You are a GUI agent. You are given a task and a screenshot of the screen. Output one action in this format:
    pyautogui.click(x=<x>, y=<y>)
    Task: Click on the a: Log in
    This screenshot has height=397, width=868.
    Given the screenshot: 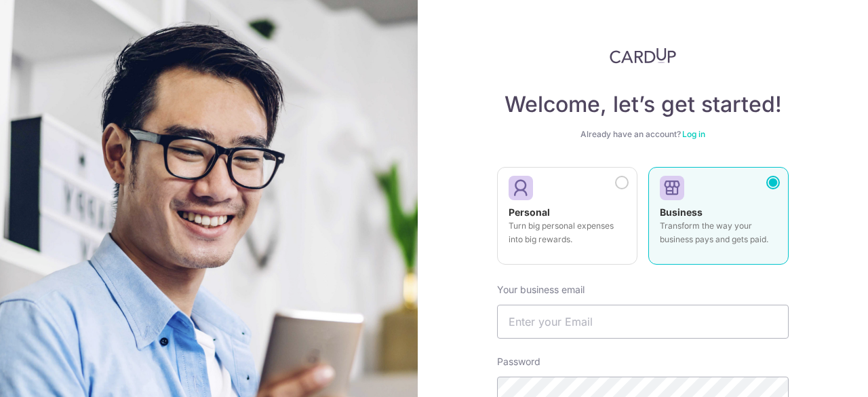 What is the action you would take?
    pyautogui.click(x=694, y=134)
    